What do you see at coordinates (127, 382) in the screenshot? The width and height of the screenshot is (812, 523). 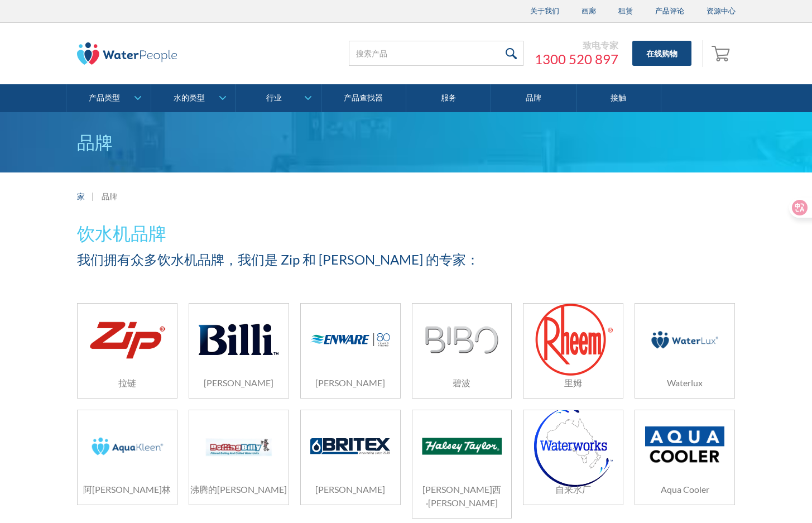 I see `font: 拉链` at bounding box center [127, 382].